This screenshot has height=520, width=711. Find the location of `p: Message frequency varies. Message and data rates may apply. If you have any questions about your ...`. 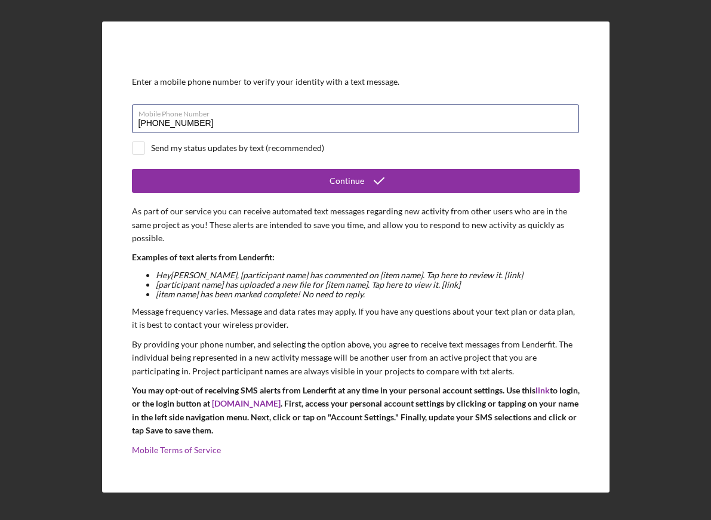

p: Message frequency varies. Message and data rates may apply. If you have any questions about your ... is located at coordinates (356, 318).